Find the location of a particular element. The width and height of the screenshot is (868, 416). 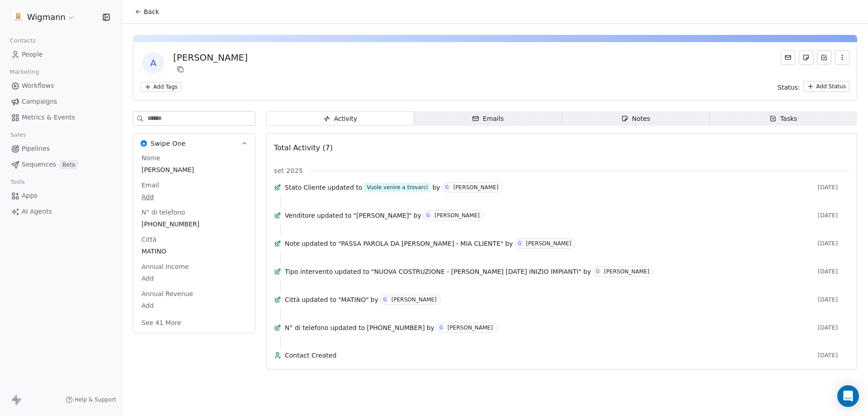

a: SequencesBeta is located at coordinates (61, 164).